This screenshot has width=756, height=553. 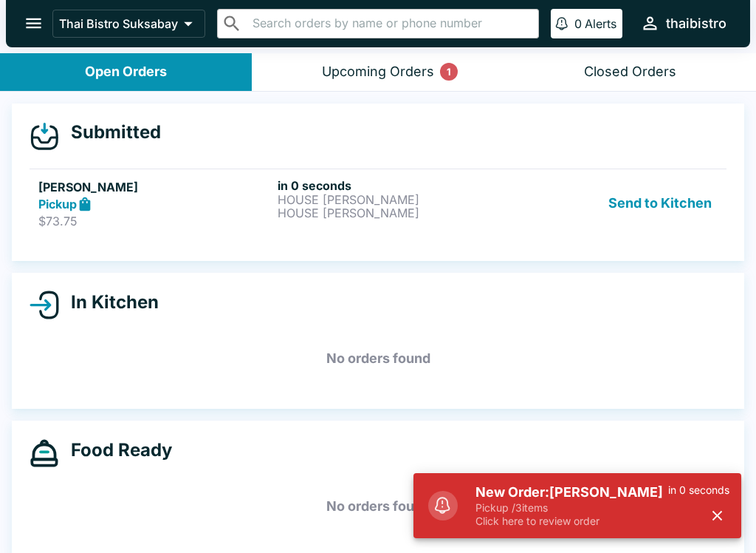 I want to click on div: Closed Orders, so click(x=630, y=71).